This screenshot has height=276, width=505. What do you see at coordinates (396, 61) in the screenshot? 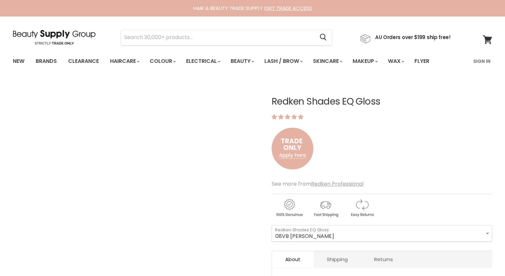
I see `a: Wax` at bounding box center [396, 61].